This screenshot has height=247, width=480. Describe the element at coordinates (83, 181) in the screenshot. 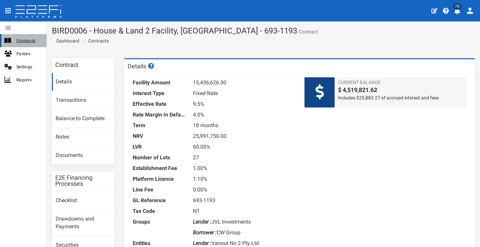

I see `h3: E2E Financing Processes` at that location.